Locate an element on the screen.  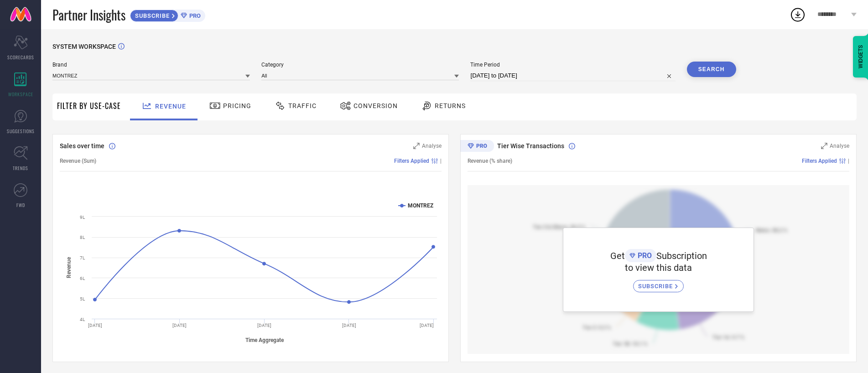
span: Time Period is located at coordinates (572, 65).